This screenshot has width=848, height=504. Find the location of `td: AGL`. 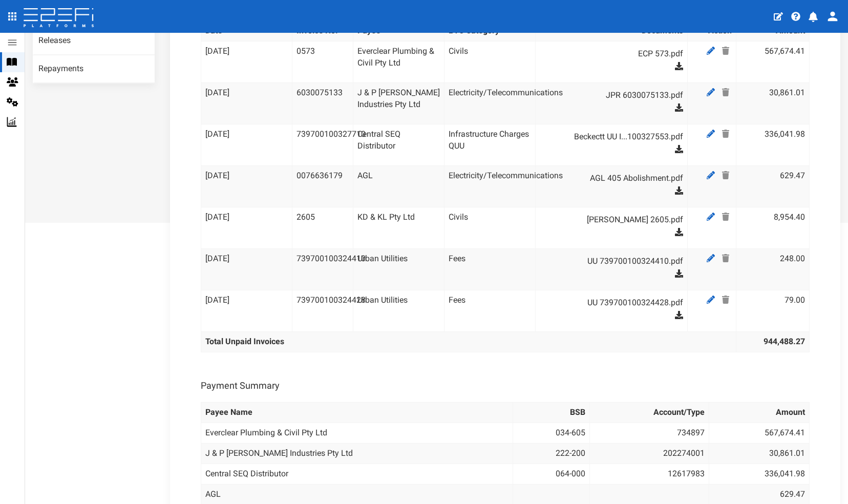

td: AGL is located at coordinates (398, 186).